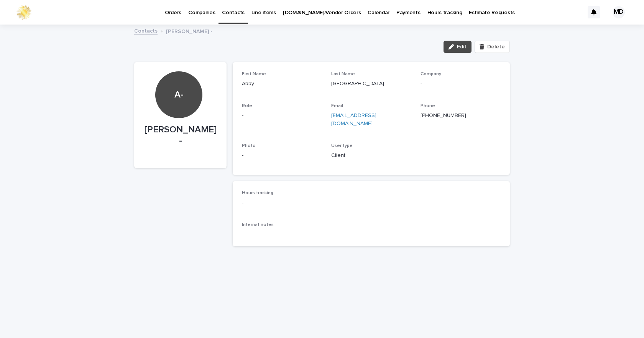  I want to click on span: Delete, so click(496, 47).